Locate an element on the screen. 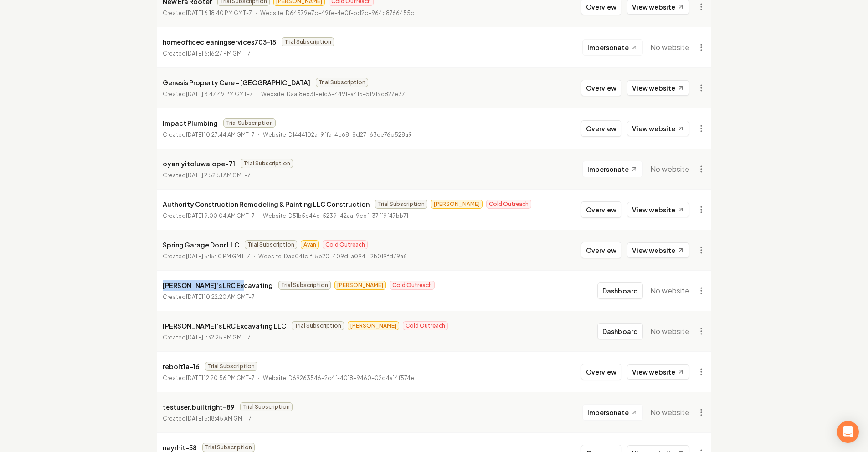  p: Website ID 69263546-2c4f-4018-9460-02d4a14f574e is located at coordinates (338, 379).